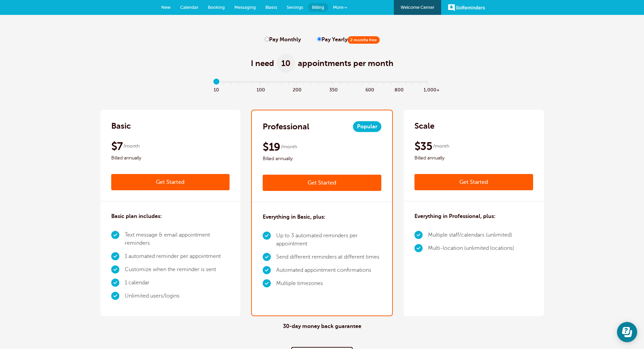 The width and height of the screenshot is (644, 349). I want to click on span: appointments per month, so click(346, 63).